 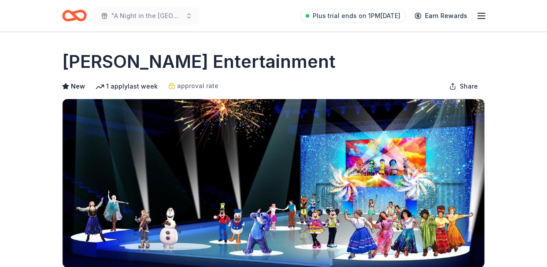 I want to click on a: Home, so click(x=74, y=15).